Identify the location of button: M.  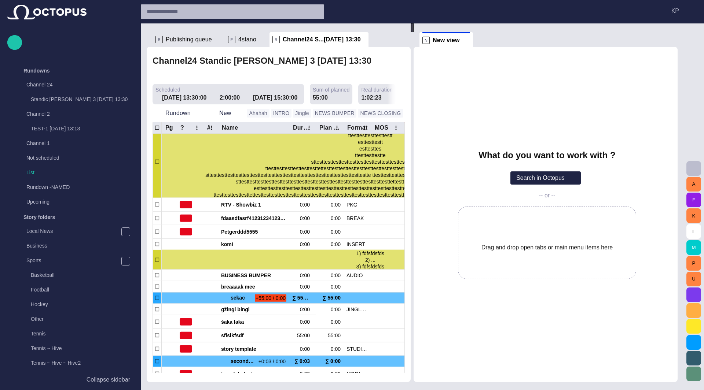
(693, 248).